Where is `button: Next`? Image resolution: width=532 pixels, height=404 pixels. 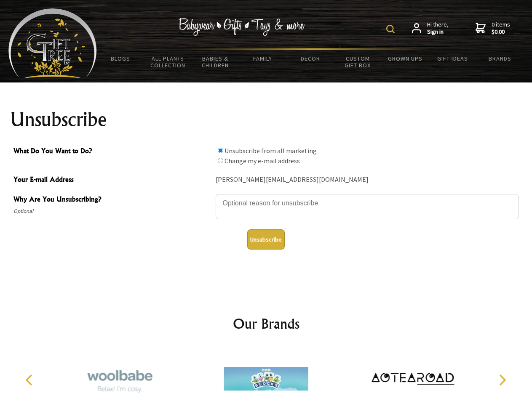
button: Next is located at coordinates (502, 380).